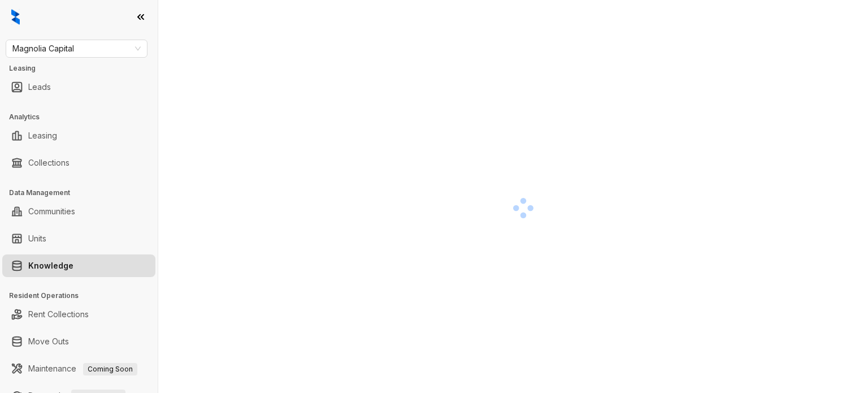 This screenshot has height=393, width=868. I want to click on span: Magnolia Capital, so click(76, 49).